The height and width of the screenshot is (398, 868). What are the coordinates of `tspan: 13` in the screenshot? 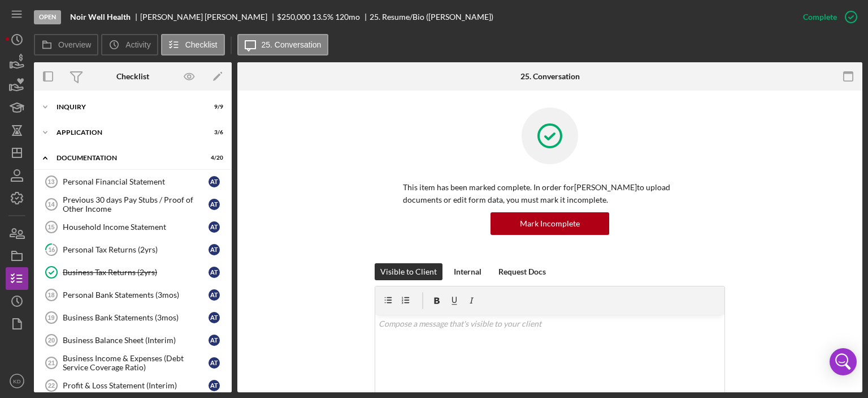 It's located at (51, 182).